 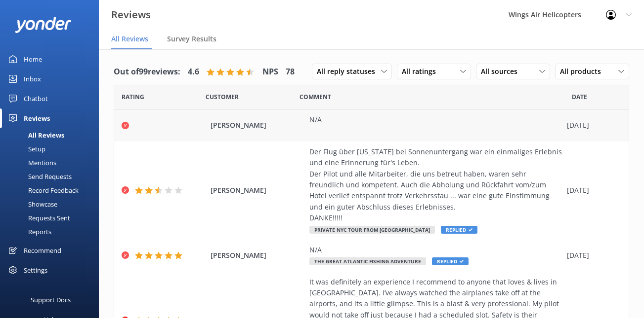 I want to click on span: All products, so click(x=583, y=72).